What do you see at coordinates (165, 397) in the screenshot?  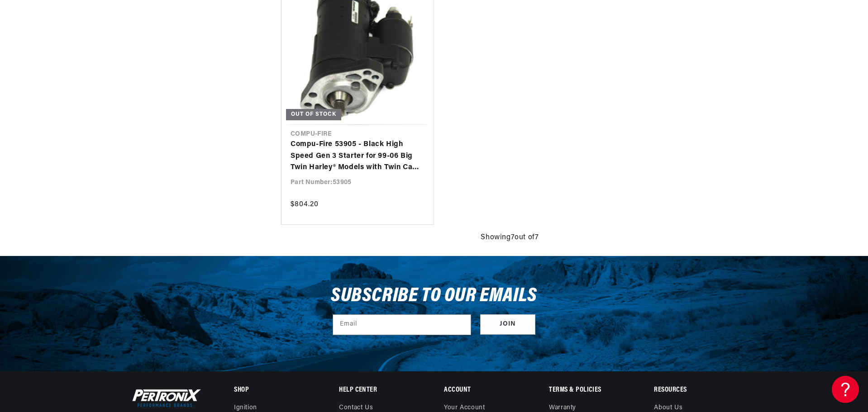 I see `img: Pertronix` at bounding box center [165, 397].